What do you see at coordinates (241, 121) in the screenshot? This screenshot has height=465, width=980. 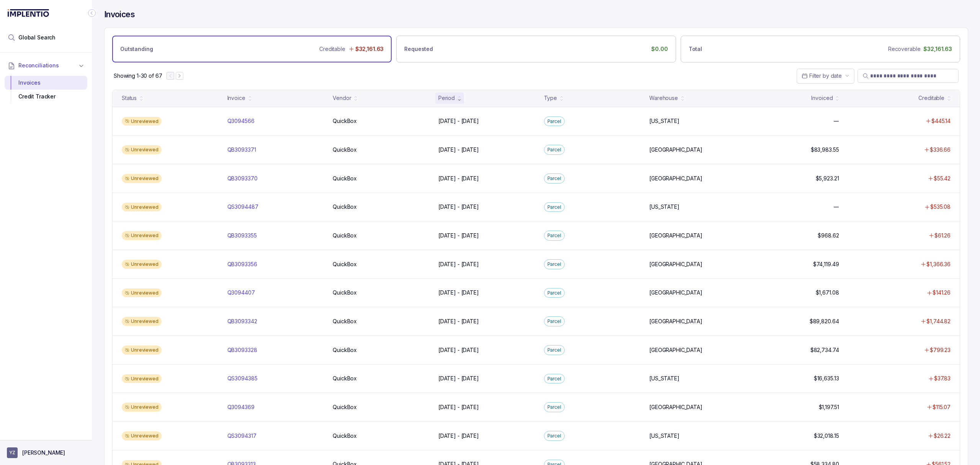 I see `p: Q3094566` at bounding box center [241, 121].